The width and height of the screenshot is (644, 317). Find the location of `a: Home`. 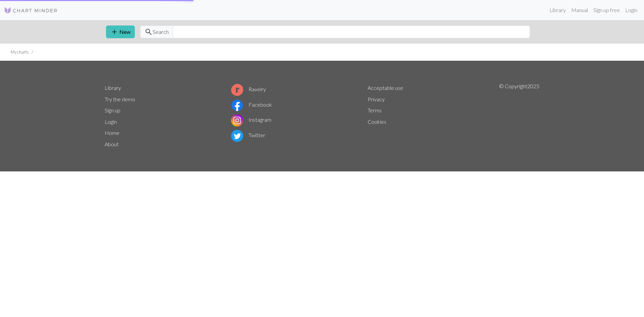

a: Home is located at coordinates (112, 132).